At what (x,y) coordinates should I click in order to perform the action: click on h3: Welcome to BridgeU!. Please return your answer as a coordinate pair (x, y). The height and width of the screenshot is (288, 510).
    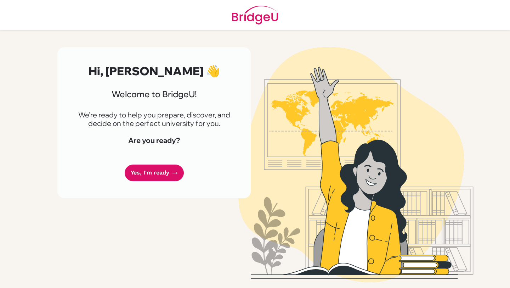
    Looking at the image, I should click on (154, 94).